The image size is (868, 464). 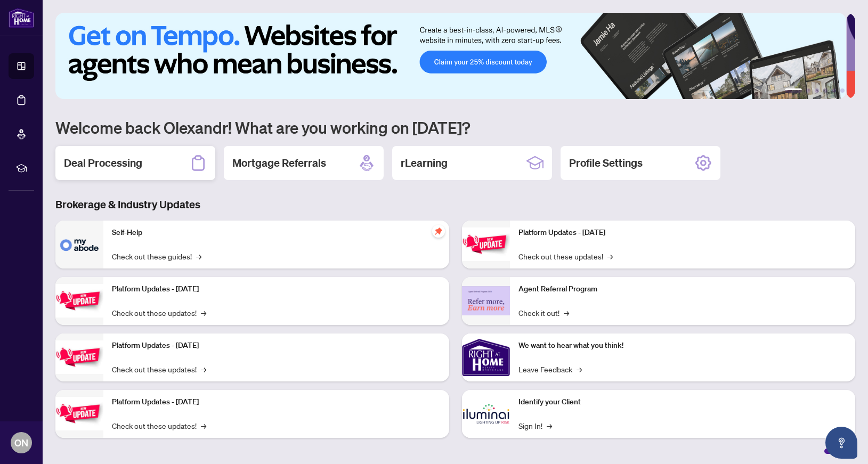 What do you see at coordinates (543, 312) in the screenshot?
I see `a: Check it out!→` at bounding box center [543, 312].